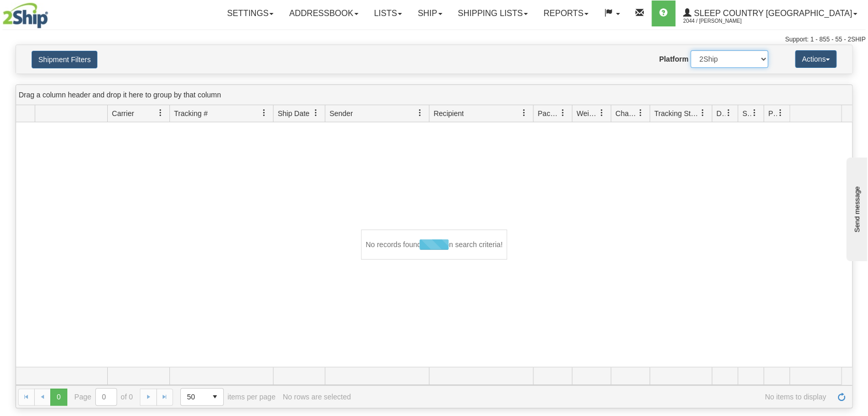 Image resolution: width=868 pixels, height=416 pixels. I want to click on a: Shipment Issues filter column settings, so click(755, 113).